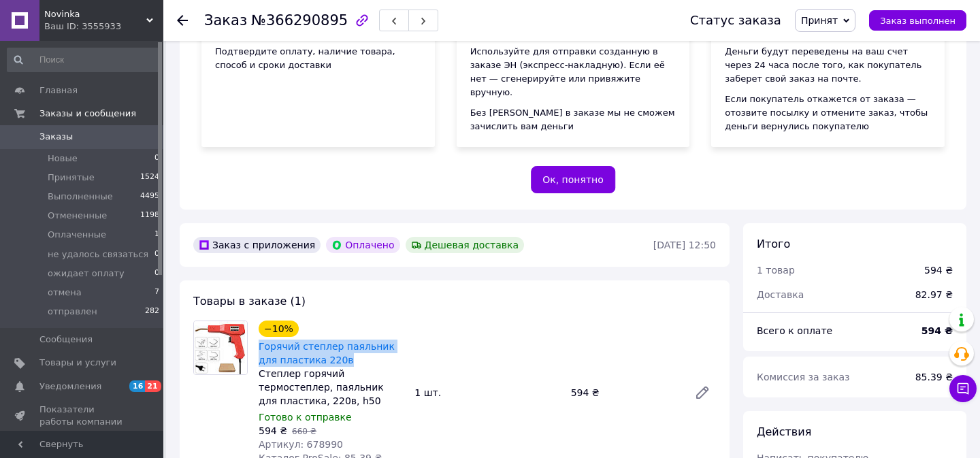 The width and height of the screenshot is (980, 458). I want to click on span: Всего к оплате, so click(794, 331).